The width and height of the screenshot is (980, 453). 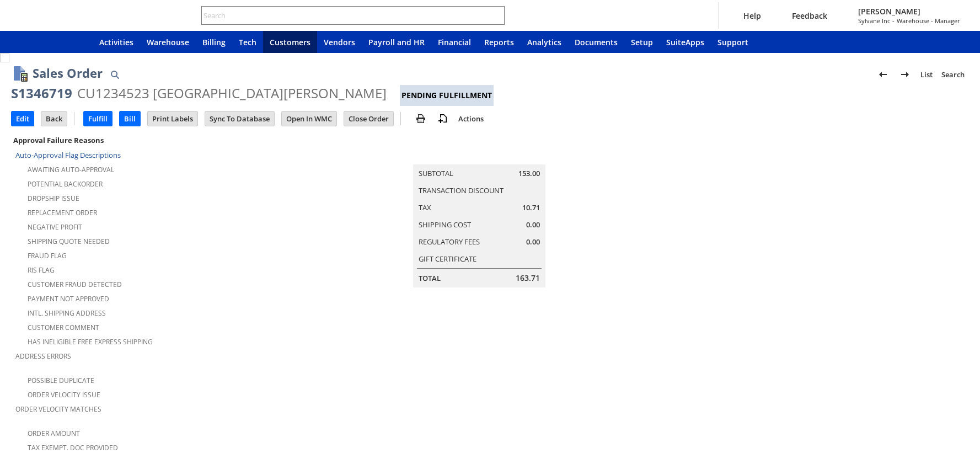 What do you see at coordinates (733, 42) in the screenshot?
I see `span: Support` at bounding box center [733, 42].